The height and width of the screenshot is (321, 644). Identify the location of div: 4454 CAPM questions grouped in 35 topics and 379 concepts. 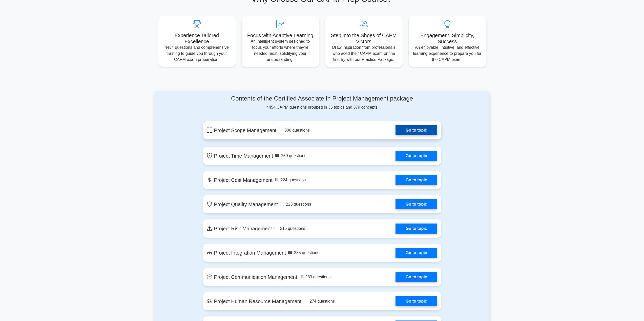
(322, 103).